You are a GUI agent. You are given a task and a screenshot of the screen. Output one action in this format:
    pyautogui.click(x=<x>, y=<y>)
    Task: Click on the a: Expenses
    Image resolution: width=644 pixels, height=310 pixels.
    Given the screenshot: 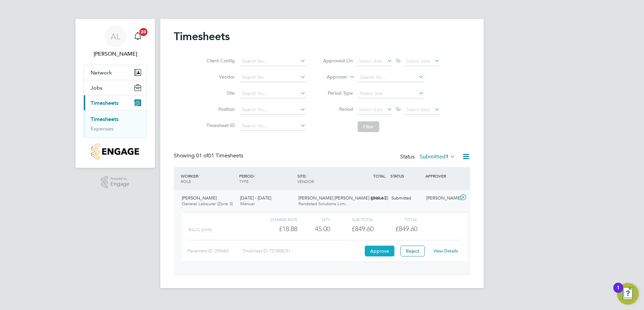 What is the action you would take?
    pyautogui.click(x=102, y=128)
    